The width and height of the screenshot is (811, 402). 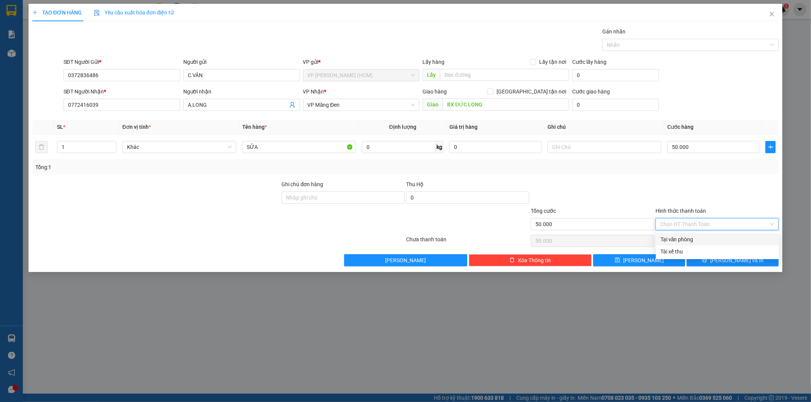 I want to click on span: kg, so click(x=439, y=147).